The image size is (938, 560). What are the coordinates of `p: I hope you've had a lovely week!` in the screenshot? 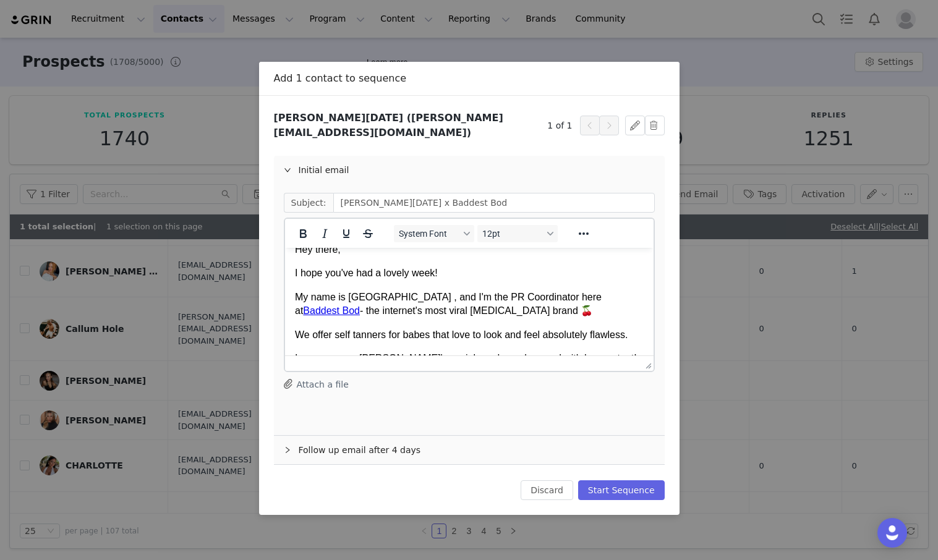 It's located at (184, 25).